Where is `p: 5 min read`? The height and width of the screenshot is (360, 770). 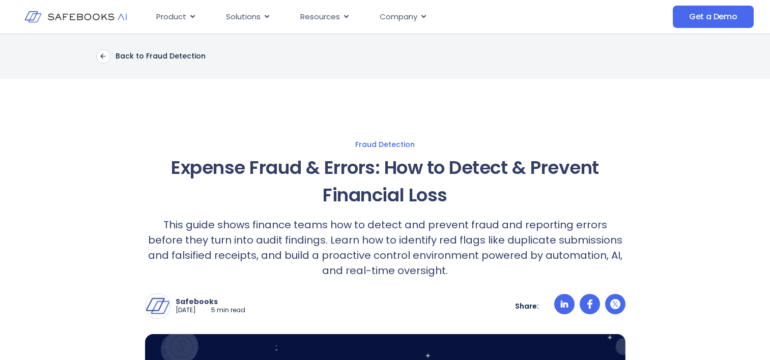
p: 5 min read is located at coordinates (228, 311).